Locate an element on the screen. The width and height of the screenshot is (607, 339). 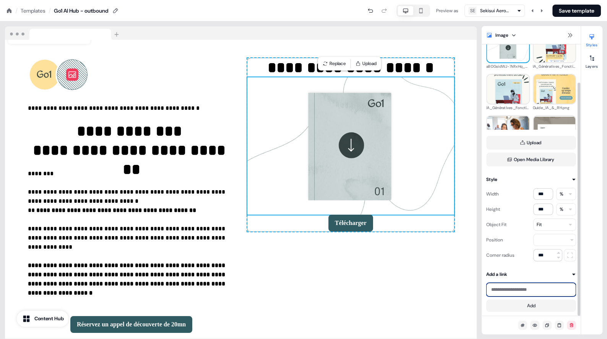
img: aB0GsidWJ-7kRxHq_hero_ebook_1.png is located at coordinates (508, 48).